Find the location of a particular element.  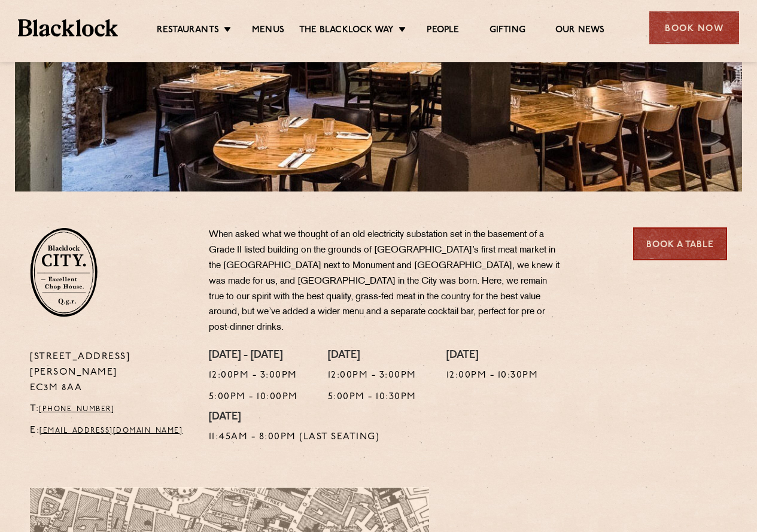

p: 12:00pm - 10:30pm is located at coordinates (493, 376).